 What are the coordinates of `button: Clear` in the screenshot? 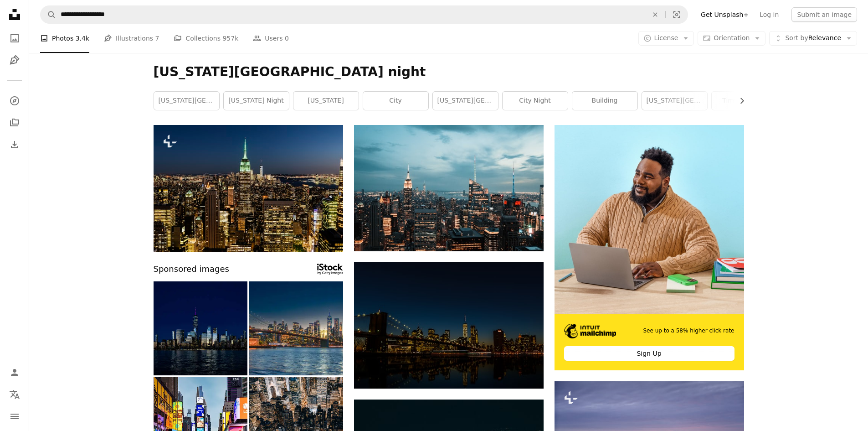 It's located at (655, 14).